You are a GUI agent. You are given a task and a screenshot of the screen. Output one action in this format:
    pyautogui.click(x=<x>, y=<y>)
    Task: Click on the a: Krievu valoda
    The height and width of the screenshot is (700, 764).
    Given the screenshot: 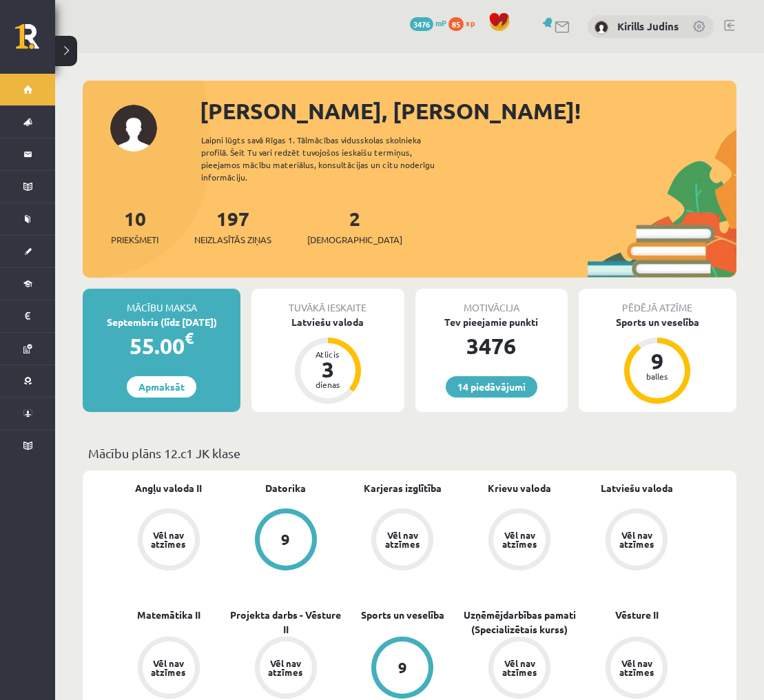 What is the action you would take?
    pyautogui.click(x=519, y=487)
    